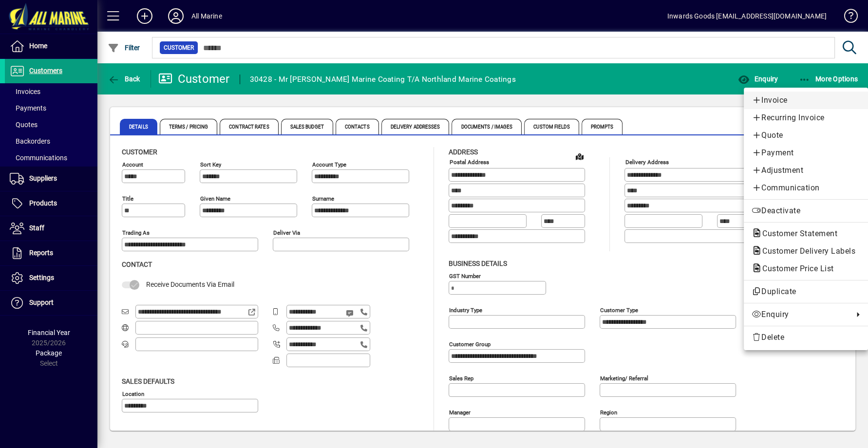 This screenshot has height=448, width=868. I want to click on span: Enquiry, so click(800, 314).